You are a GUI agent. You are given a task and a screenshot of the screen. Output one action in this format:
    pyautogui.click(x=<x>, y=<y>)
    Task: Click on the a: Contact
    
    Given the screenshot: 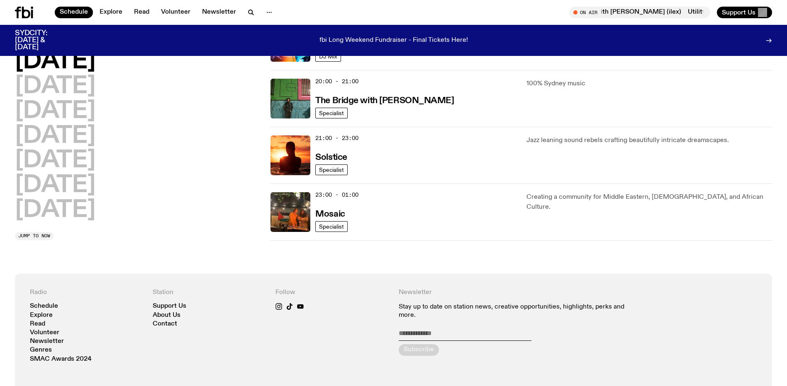 What is the action you would take?
    pyautogui.click(x=165, y=324)
    